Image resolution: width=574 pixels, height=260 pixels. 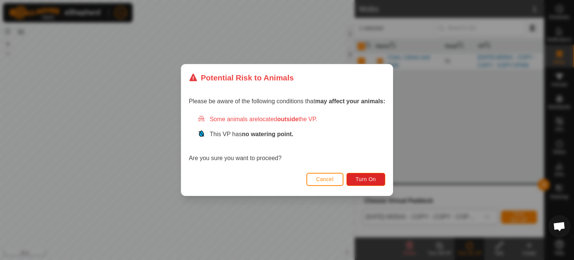 I want to click on strong: outside, so click(x=288, y=119).